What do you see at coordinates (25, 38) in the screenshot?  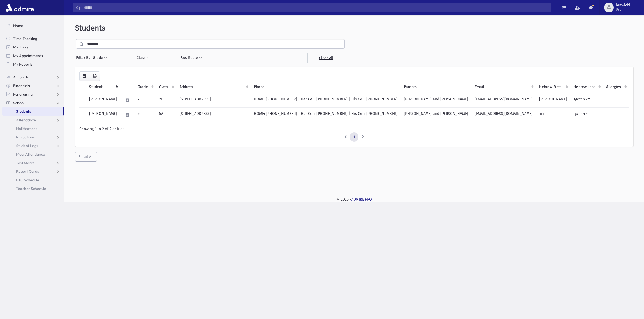 I see `span: Time Tracking` at bounding box center [25, 38].